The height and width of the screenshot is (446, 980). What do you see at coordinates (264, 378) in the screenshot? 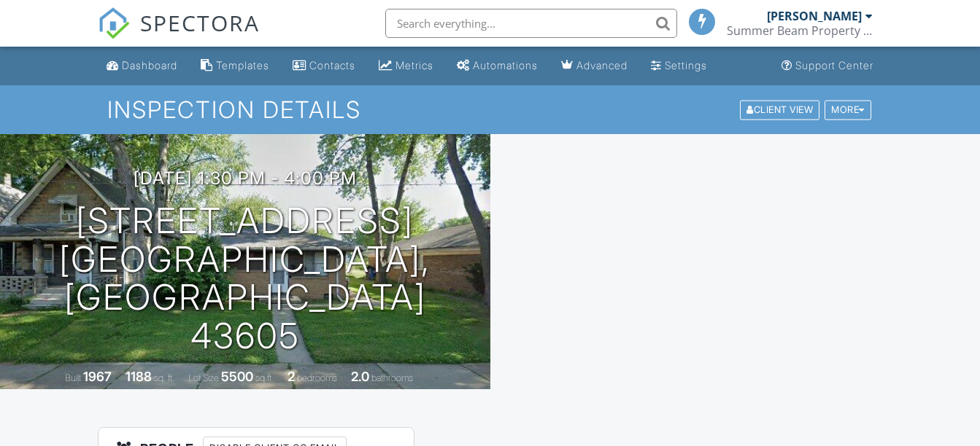
I see `span: sq.ft.` at bounding box center [264, 378].